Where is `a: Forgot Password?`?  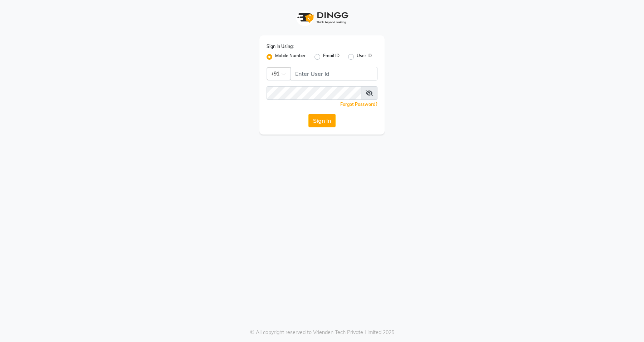
a: Forgot Password? is located at coordinates (359, 104).